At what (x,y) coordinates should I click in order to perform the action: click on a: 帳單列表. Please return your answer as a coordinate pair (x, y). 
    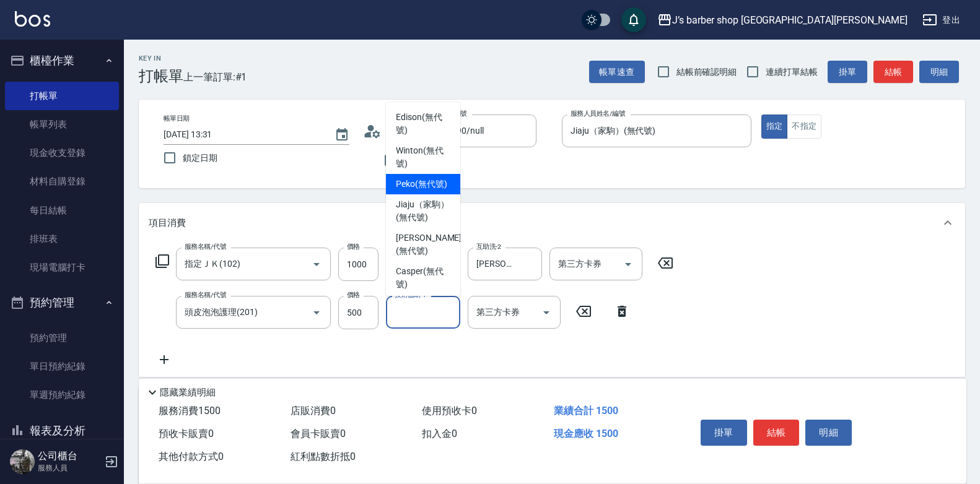
    Looking at the image, I should click on (62, 124).